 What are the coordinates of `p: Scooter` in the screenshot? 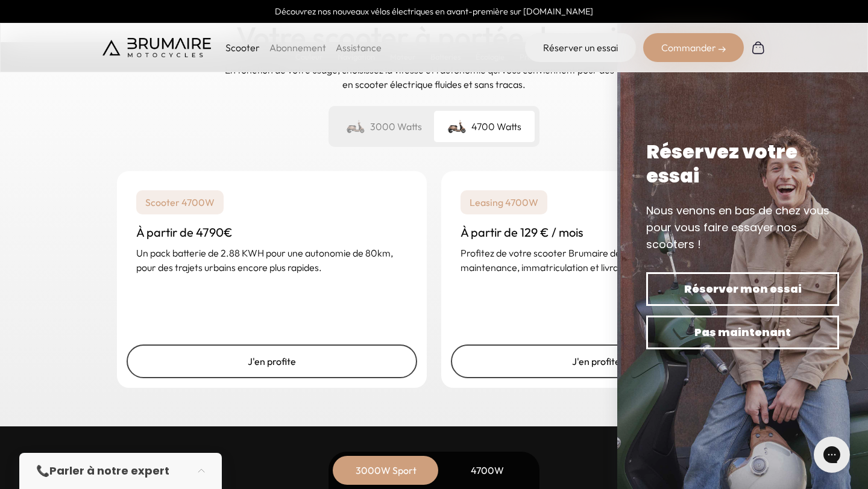 It's located at (242, 48).